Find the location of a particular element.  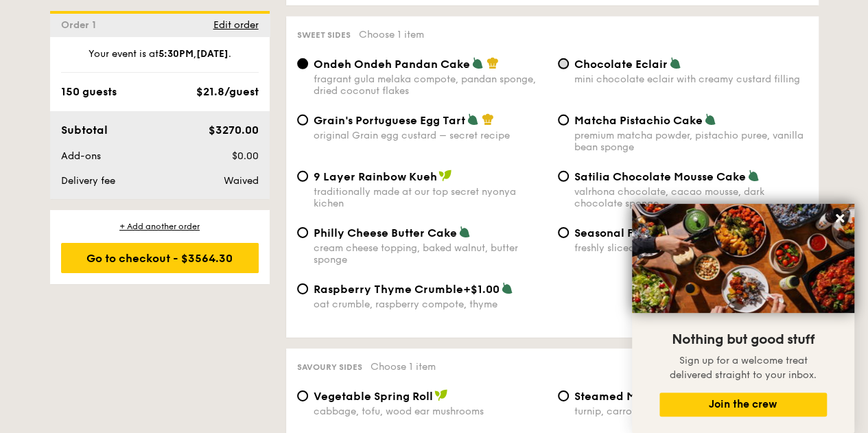

input: Seasonal Fruits Platter+$1.00freshly sliced seasonal fruits is located at coordinates (564, 233).